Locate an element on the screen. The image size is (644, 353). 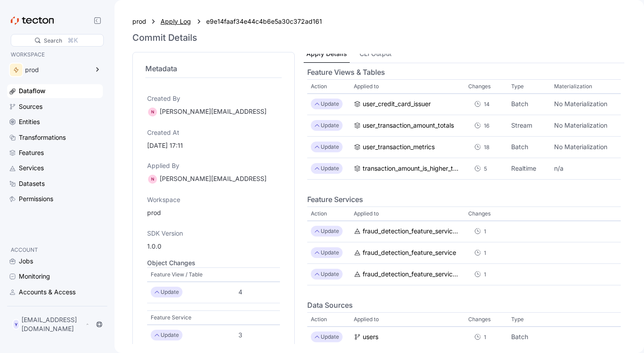
a: user_transaction_amount_totals is located at coordinates (407, 126).